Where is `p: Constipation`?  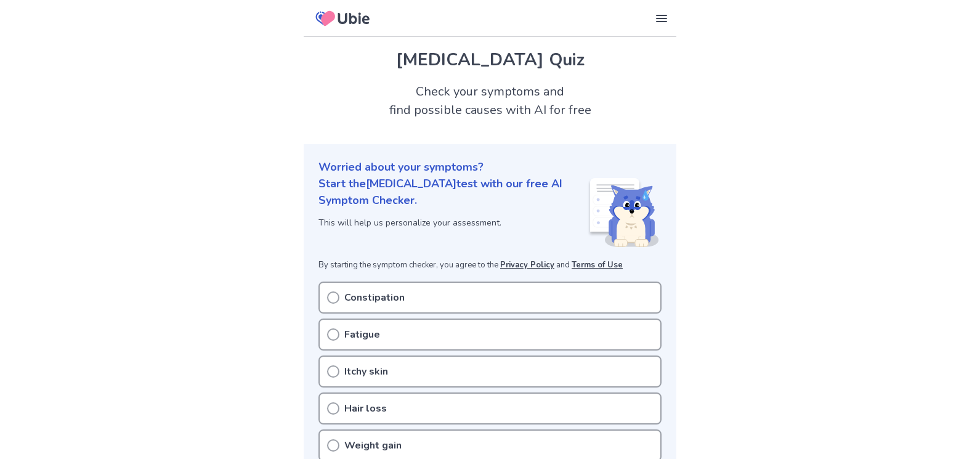
p: Constipation is located at coordinates (375, 298).